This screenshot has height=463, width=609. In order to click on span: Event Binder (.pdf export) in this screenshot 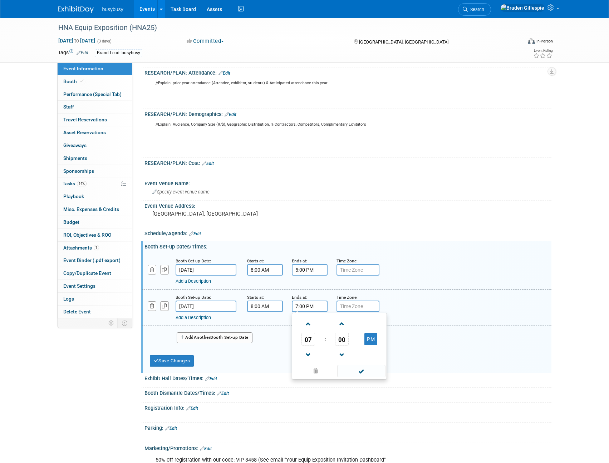, I will do `click(92, 260)`.